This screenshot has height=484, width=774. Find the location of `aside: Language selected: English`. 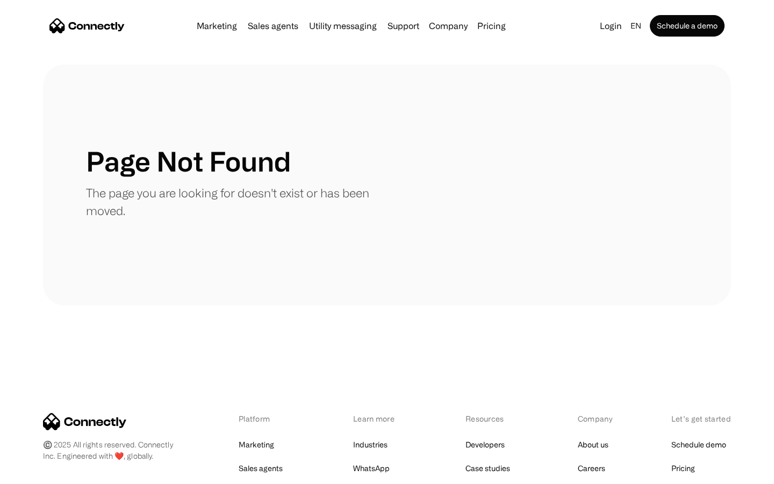

aside: Language selected: English is located at coordinates (38, 472).